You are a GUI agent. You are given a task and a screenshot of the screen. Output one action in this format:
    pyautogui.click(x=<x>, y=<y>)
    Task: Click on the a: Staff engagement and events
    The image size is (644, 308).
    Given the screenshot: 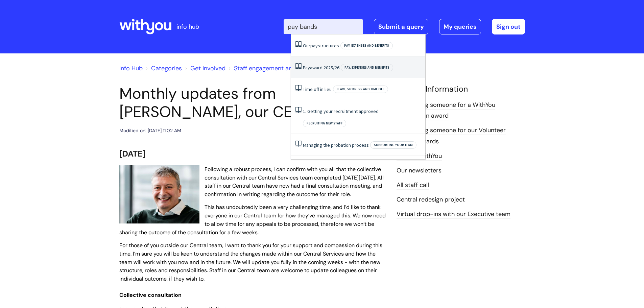 What is the action you would take?
    pyautogui.click(x=275, y=68)
    